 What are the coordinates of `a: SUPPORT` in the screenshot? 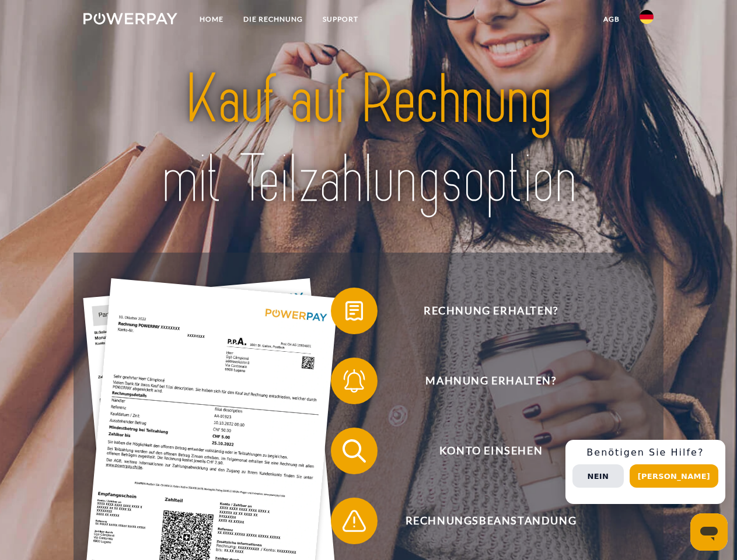 It's located at (340, 19).